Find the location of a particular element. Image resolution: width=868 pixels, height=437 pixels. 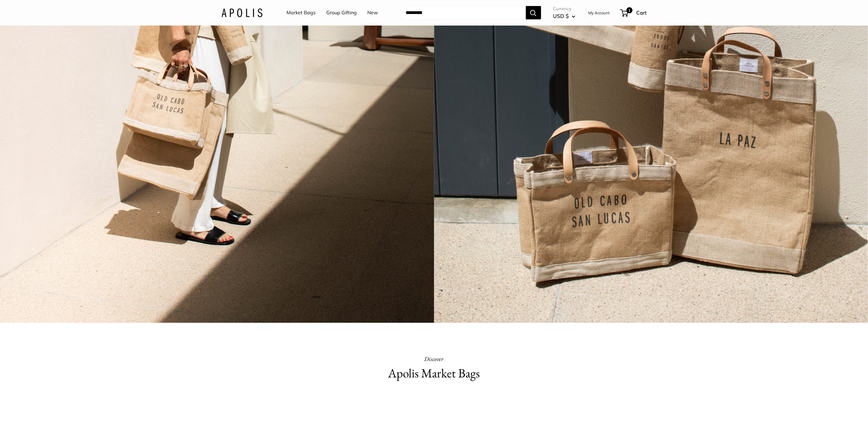

button: USD $ is located at coordinates (564, 16).